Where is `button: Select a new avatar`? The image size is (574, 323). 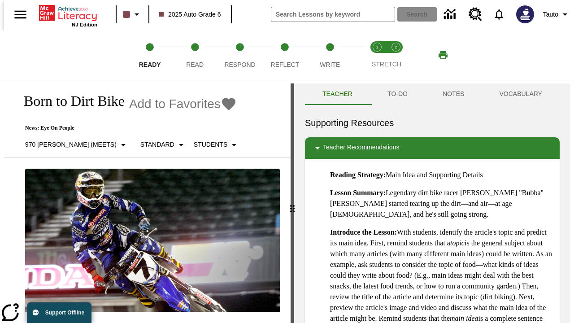 button: Select a new avatar is located at coordinates (525, 14).